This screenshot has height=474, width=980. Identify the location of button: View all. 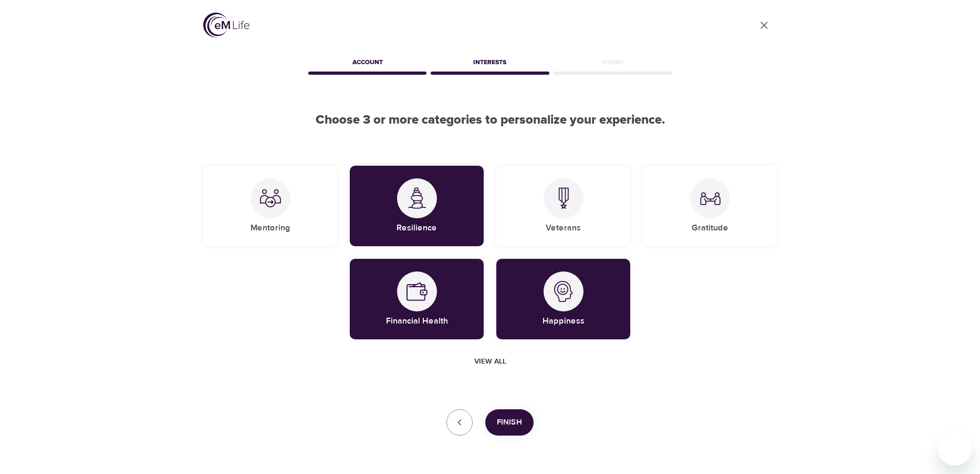
(490, 361).